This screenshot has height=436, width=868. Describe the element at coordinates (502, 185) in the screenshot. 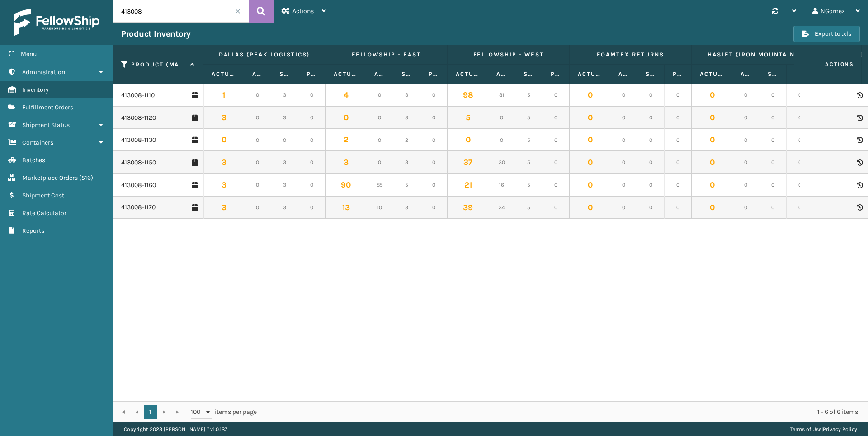

I see `td: 16` at that location.